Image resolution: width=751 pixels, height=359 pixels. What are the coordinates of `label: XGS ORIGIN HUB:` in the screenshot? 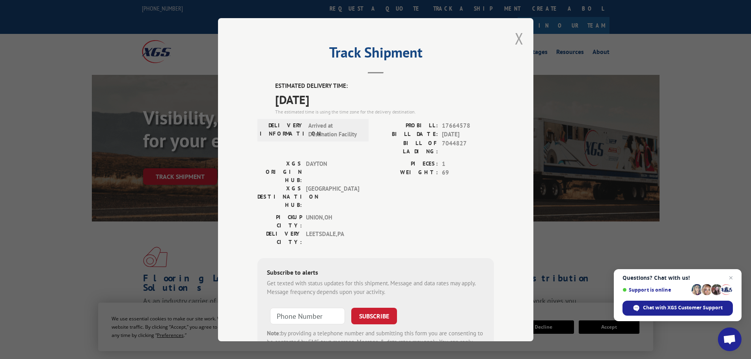 It's located at (280, 172).